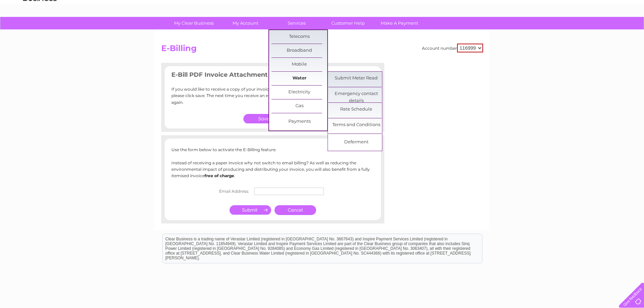 The height and width of the screenshot is (308, 644). What do you see at coordinates (295, 210) in the screenshot?
I see `a: Cancel` at bounding box center [295, 210].